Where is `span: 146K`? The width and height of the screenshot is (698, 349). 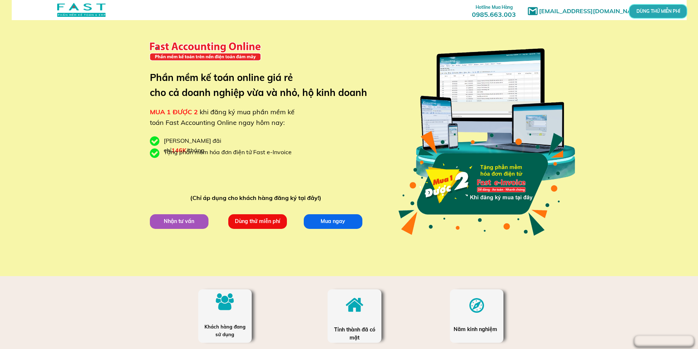
span: 146K is located at coordinates (179, 150).